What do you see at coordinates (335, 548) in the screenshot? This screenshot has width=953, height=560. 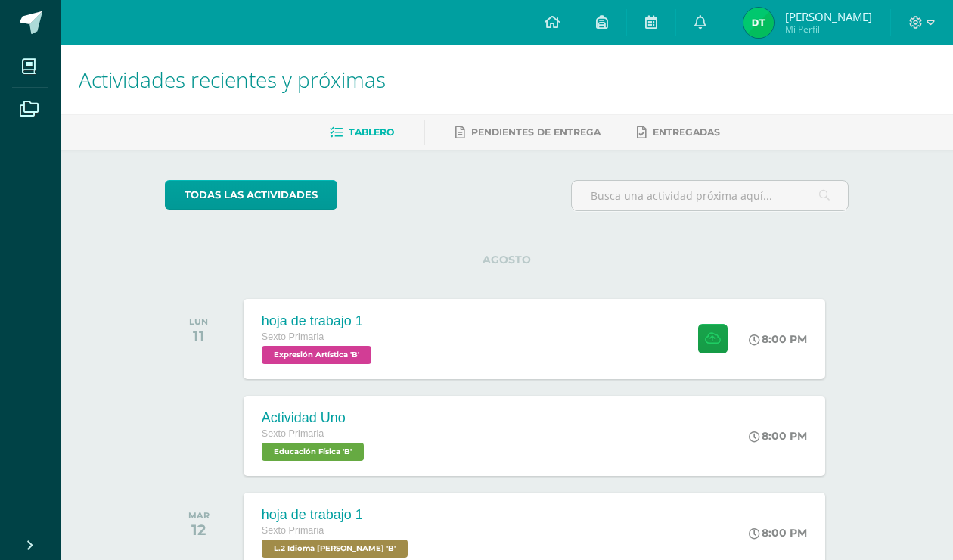 I see `span: L.2 Idioma Maya Kaqchikel 'B'` at bounding box center [335, 548].